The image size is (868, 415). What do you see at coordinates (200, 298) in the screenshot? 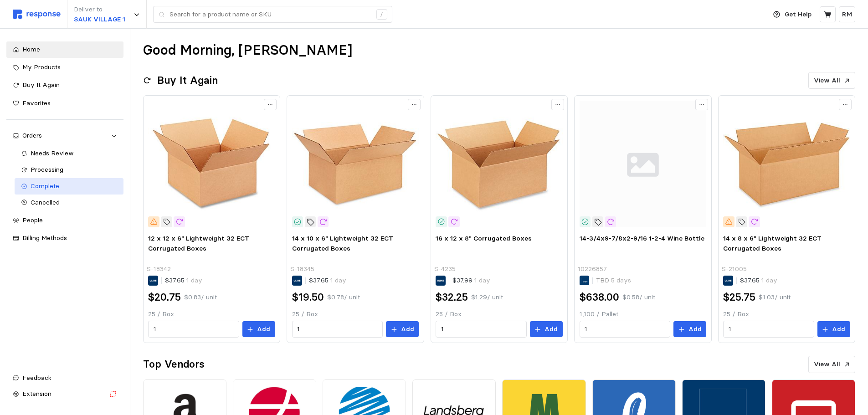
I see `p: $0.83 / unit` at bounding box center [200, 298].